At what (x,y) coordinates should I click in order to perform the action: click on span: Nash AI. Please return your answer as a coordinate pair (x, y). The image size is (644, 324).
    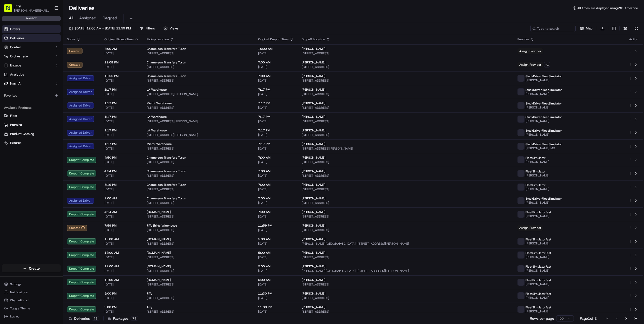
    Looking at the image, I should click on (15, 84).